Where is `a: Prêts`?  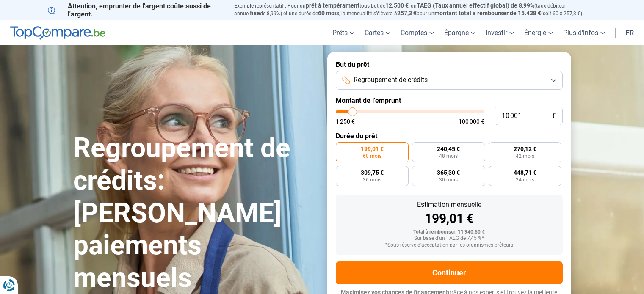 a: Prêts is located at coordinates (344, 33).